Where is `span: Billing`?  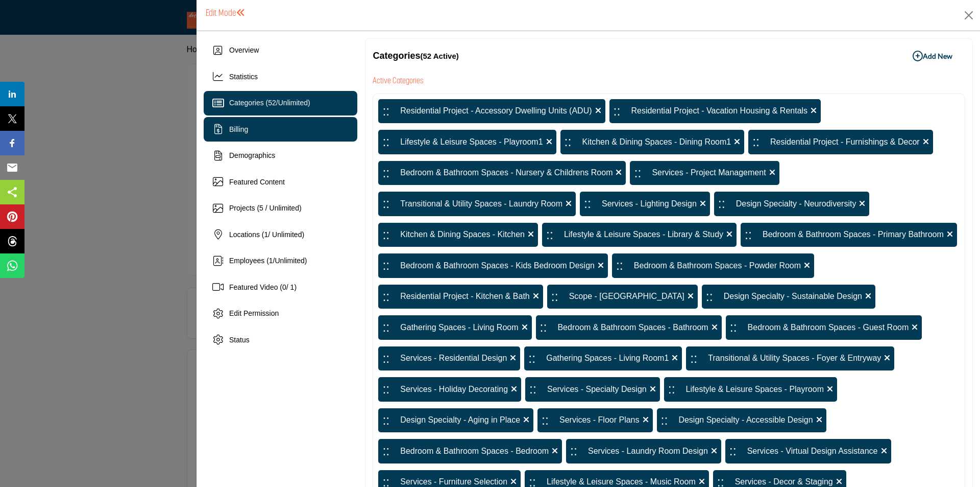 span: Billing is located at coordinates (239, 129).